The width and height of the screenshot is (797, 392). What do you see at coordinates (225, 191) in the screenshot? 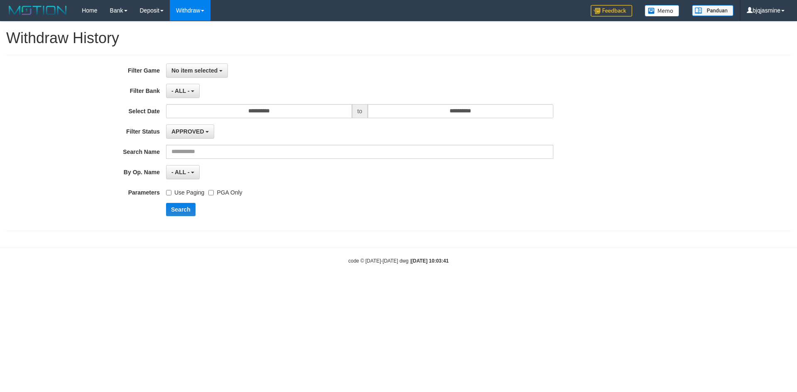
I see `label: PGA Only` at bounding box center [225, 191].